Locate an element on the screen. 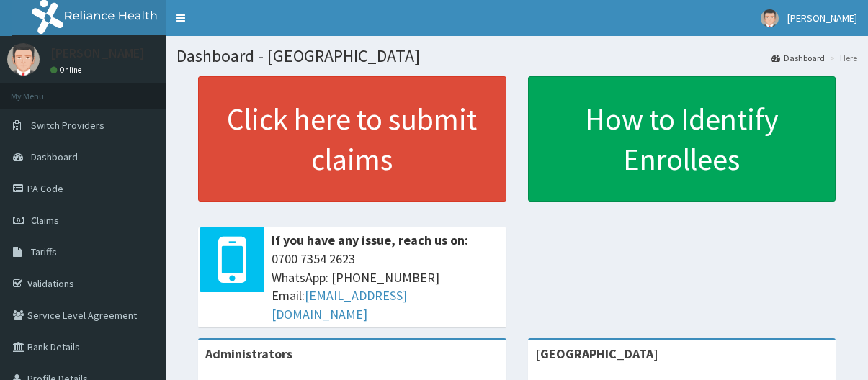 The height and width of the screenshot is (380, 868). li: Here is located at coordinates (841, 58).